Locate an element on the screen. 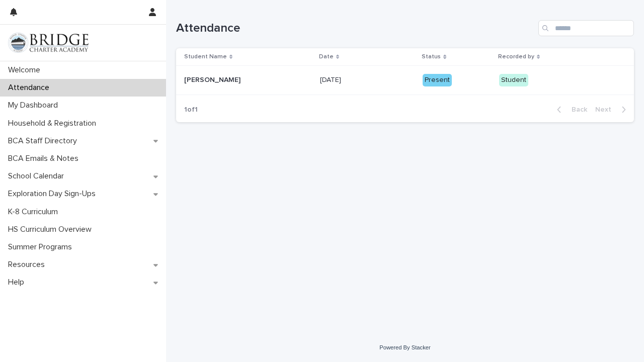 The height and width of the screenshot is (362, 644). p: My Dashboard is located at coordinates (35, 105).